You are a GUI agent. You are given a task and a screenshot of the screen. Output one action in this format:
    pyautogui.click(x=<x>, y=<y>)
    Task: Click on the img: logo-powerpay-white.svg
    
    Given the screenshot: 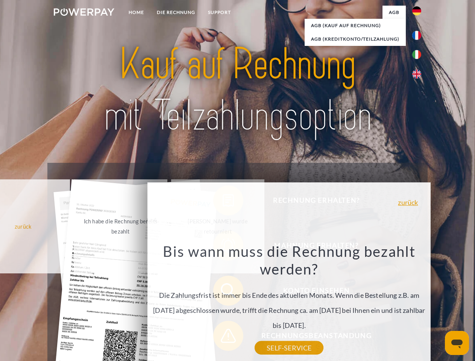 What is the action you would take?
    pyautogui.click(x=84, y=12)
    